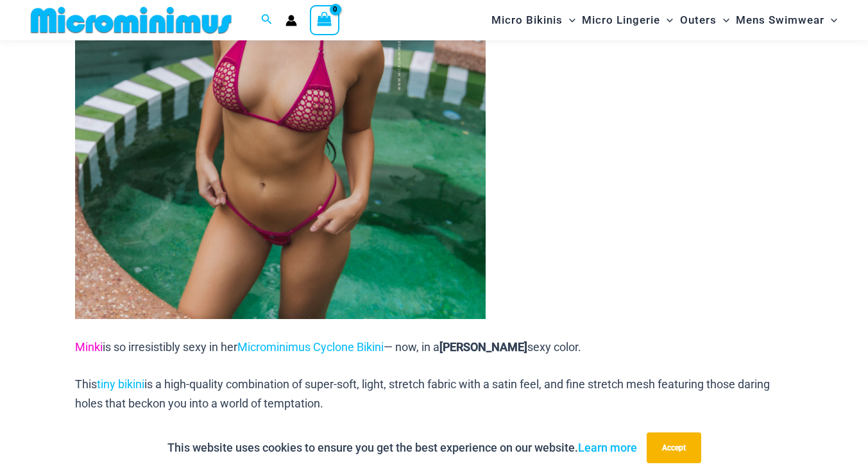 This screenshot has height=476, width=868. I want to click on a: Mens SwimwearMenu ToggleMenu Toggle, so click(786, 20).